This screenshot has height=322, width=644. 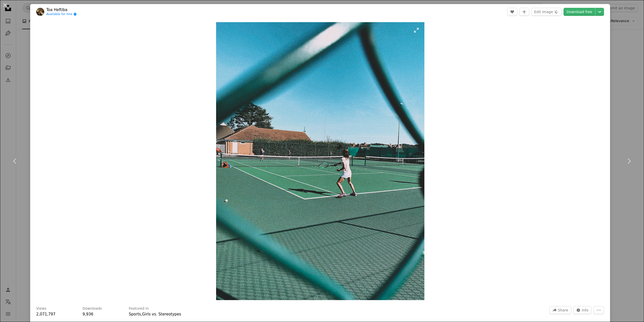 I want to click on a: Next, so click(x=629, y=161).